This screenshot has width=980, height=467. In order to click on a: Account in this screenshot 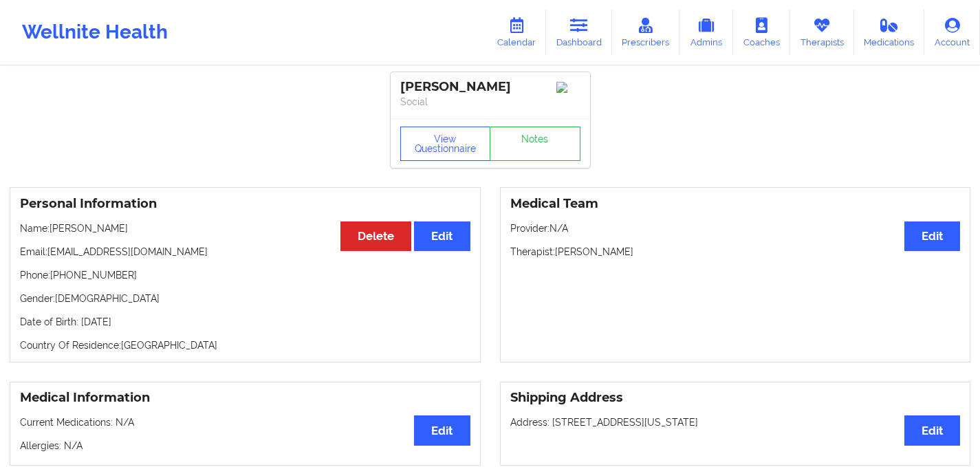, I will do `click(952, 33)`.